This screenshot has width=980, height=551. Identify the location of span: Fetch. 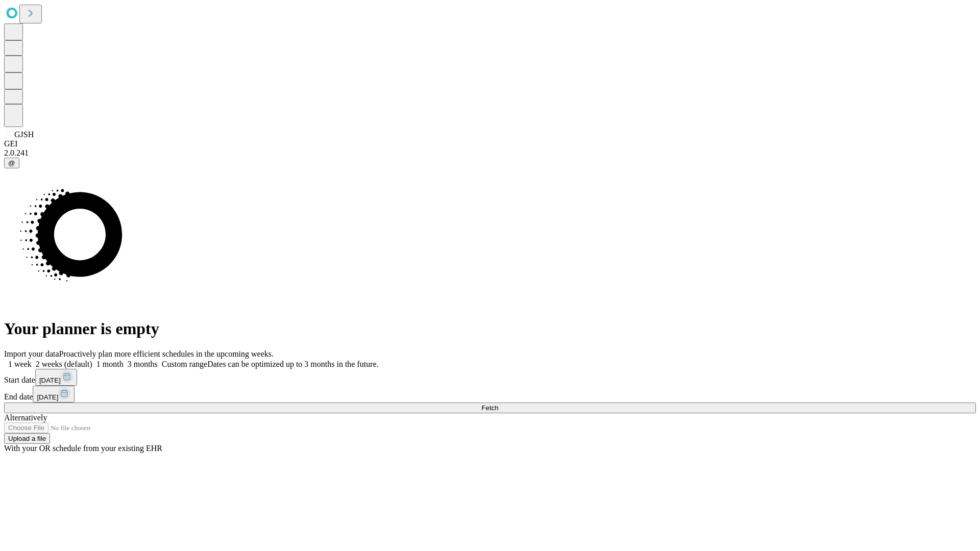
(489, 407).